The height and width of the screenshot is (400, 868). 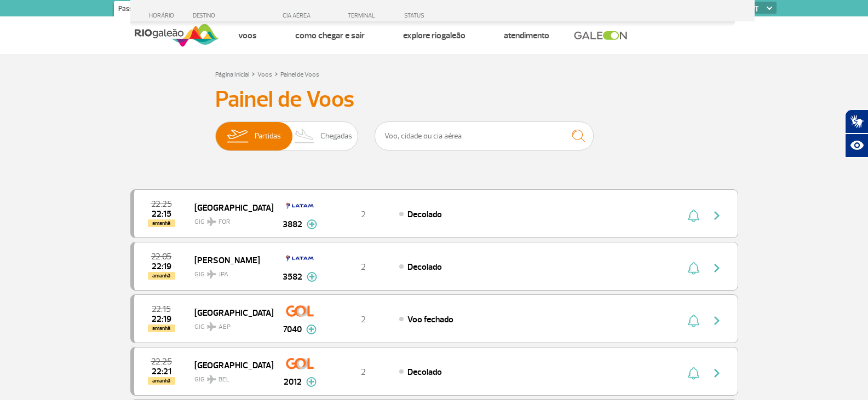 What do you see at coordinates (232, 74) in the screenshot?
I see `a: Página Inicial` at bounding box center [232, 74].